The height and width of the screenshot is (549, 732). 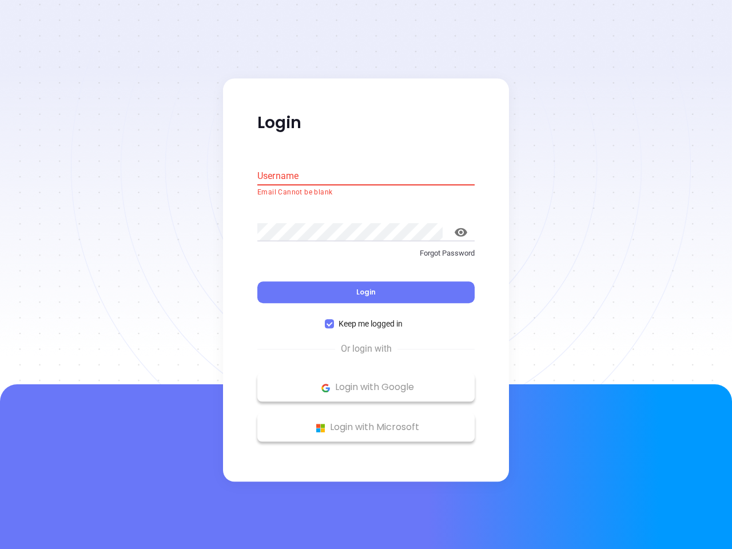 I want to click on button: Microsoft Logo Login with Microsoft, so click(x=366, y=428).